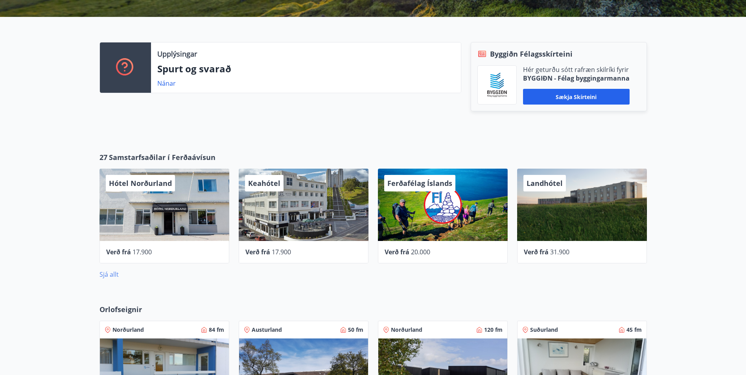  I want to click on button: Sækja skírteini, so click(576, 97).